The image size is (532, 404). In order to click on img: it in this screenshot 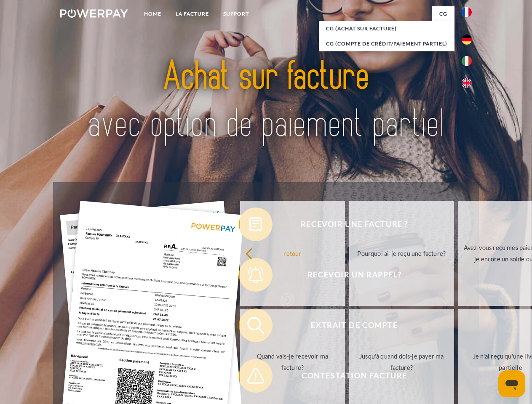, I will do `click(467, 61)`.